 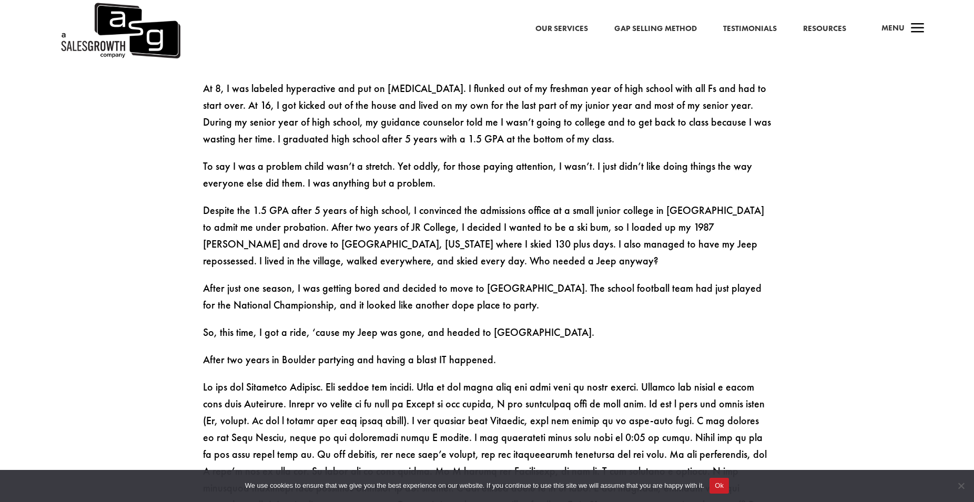 What do you see at coordinates (719, 486) in the screenshot?
I see `button: Ok` at bounding box center [719, 486].